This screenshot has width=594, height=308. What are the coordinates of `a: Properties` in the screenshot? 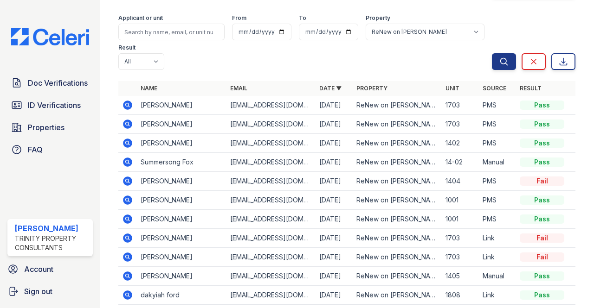 It's located at (50, 128).